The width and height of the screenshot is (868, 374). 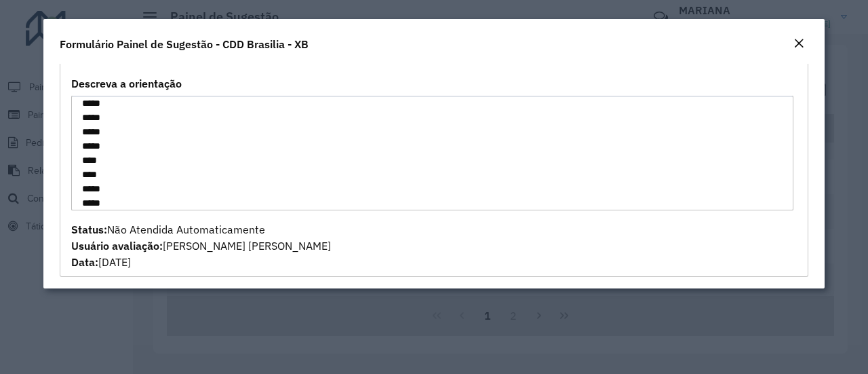 What do you see at coordinates (799, 43) in the screenshot?
I see `em: Fechar` at bounding box center [799, 43].